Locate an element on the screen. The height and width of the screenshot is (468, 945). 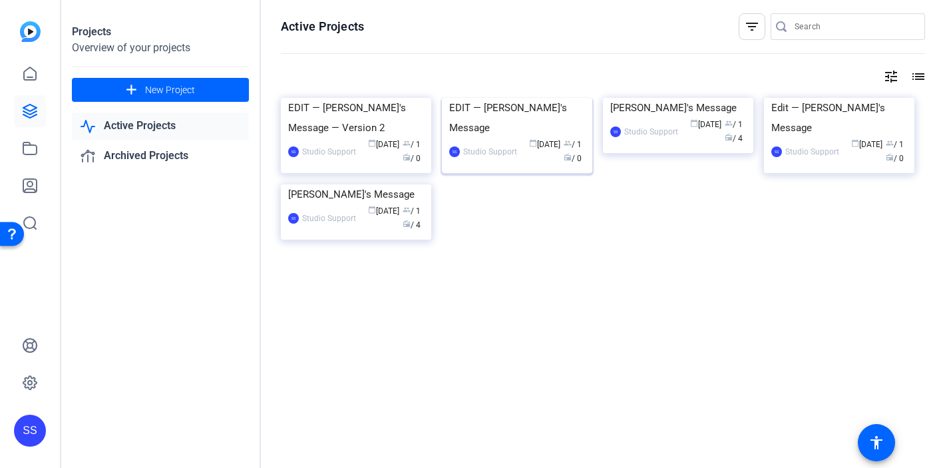
mat-icon: tune is located at coordinates (892, 77).